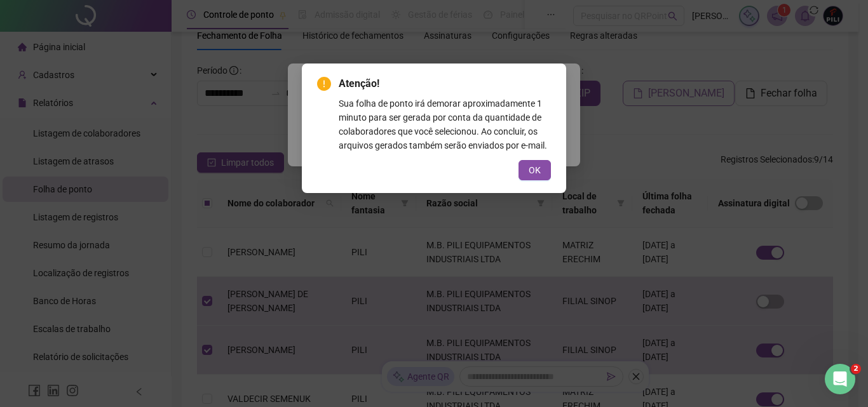  What do you see at coordinates (444, 124) in the screenshot?
I see `div: Sua folha de ponto irá demorar aproximadamente 1 minuto para ser gerada por conta da quantidade d...` at bounding box center [444, 124].